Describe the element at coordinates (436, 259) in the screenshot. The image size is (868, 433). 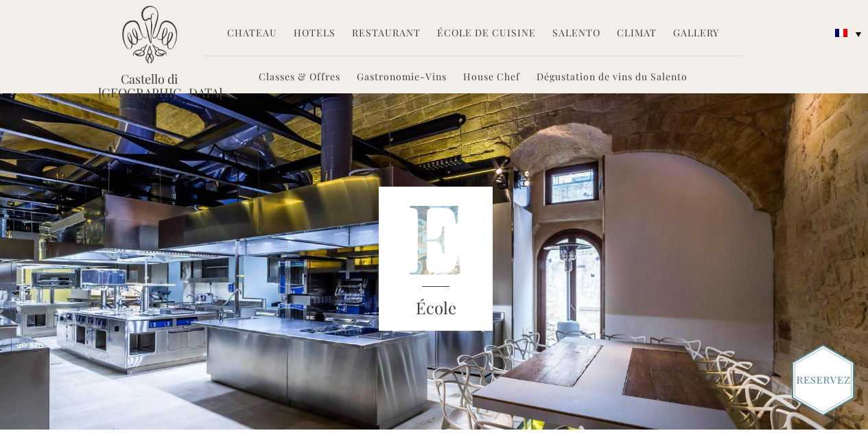
I see `img: E_blue.png` at that location.